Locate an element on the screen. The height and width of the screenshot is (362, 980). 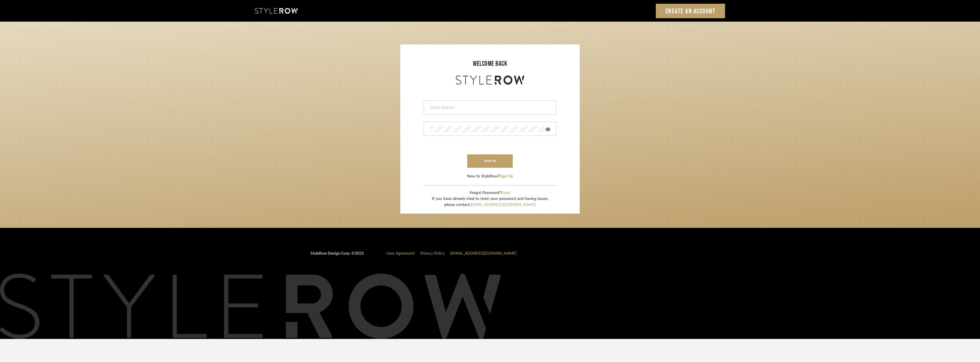
button: Sign Up is located at coordinates (506, 176).